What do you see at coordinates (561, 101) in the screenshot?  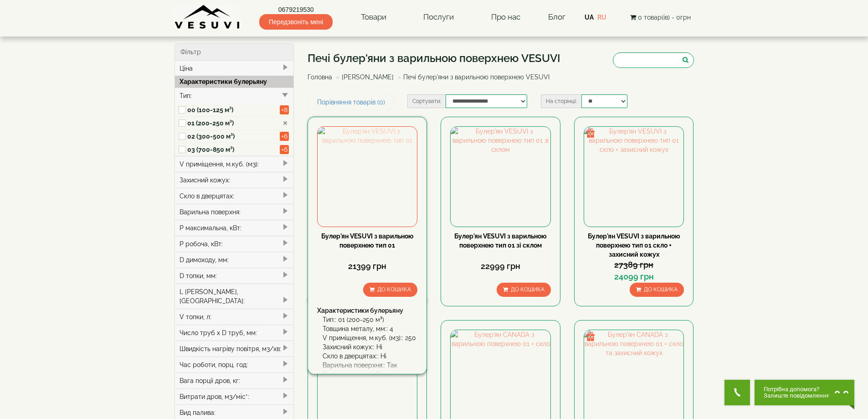 I see `label: На сторінці:` at bounding box center [561, 101].